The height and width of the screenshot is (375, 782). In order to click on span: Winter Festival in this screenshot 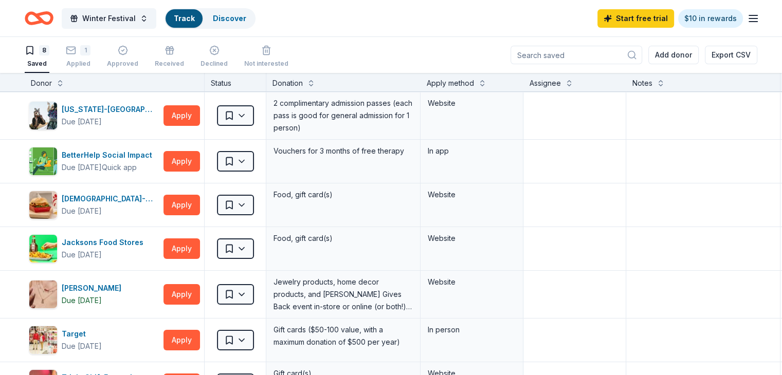, I will do `click(109, 19)`.